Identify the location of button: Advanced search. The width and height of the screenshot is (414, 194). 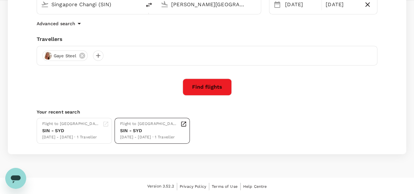
(60, 24).